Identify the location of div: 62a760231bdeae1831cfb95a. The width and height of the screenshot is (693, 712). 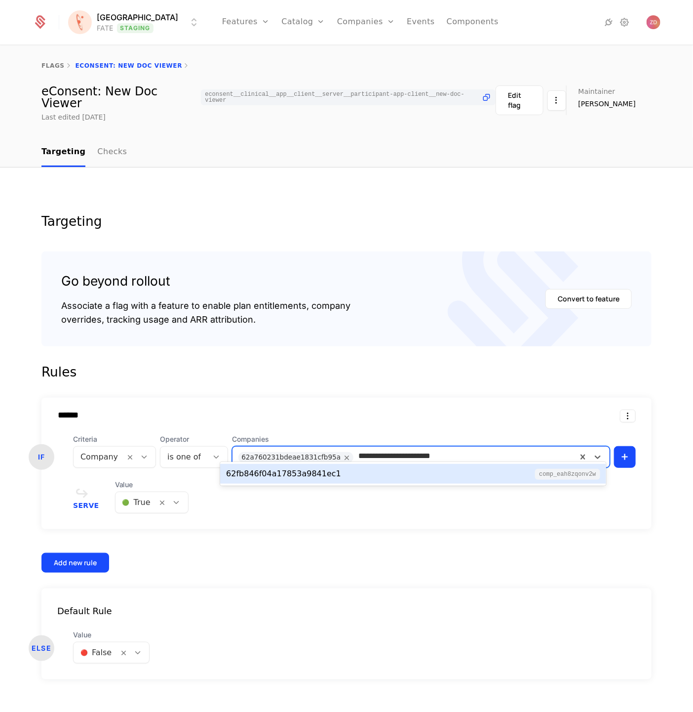
(291, 457).